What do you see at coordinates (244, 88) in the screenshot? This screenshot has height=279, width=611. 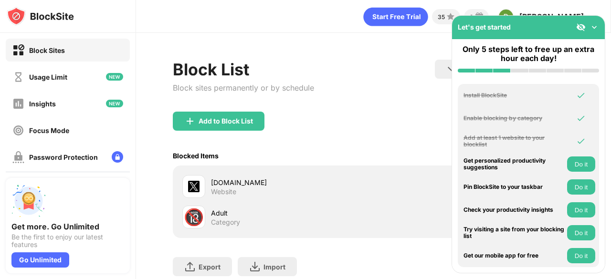 I see `div: Block sites permanently or by schedule` at bounding box center [244, 88].